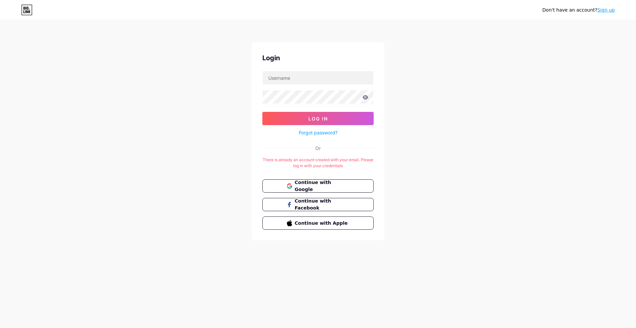 This screenshot has width=636, height=328. I want to click on input: Username, so click(318, 78).